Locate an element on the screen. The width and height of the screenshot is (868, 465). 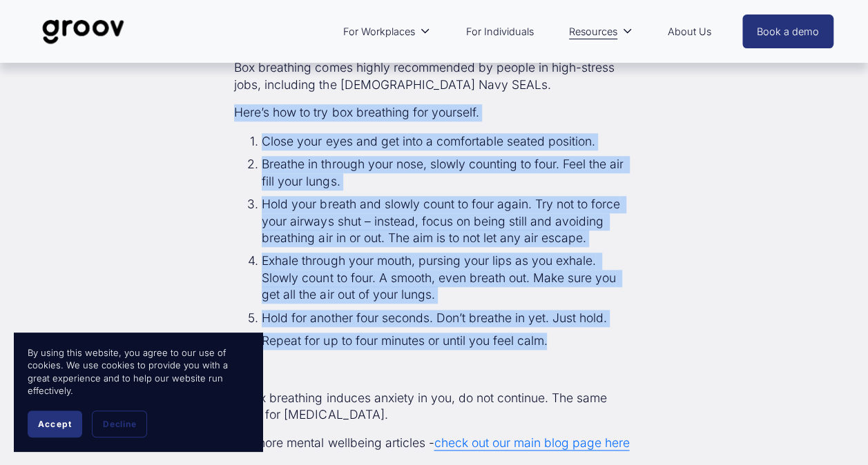
p: Breathe in through your nose, slowly counting to four. Feel the air fill your lungs. is located at coordinates (447, 172).